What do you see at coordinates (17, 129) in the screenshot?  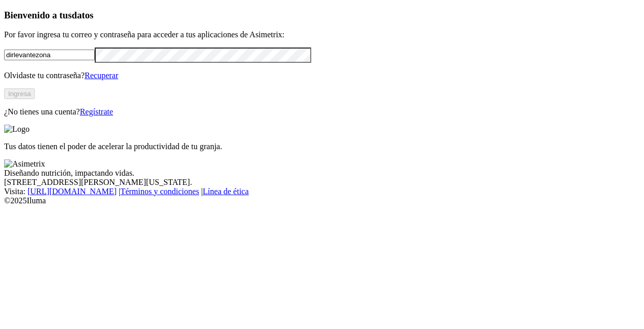 I see `img: Logo` at bounding box center [17, 129].